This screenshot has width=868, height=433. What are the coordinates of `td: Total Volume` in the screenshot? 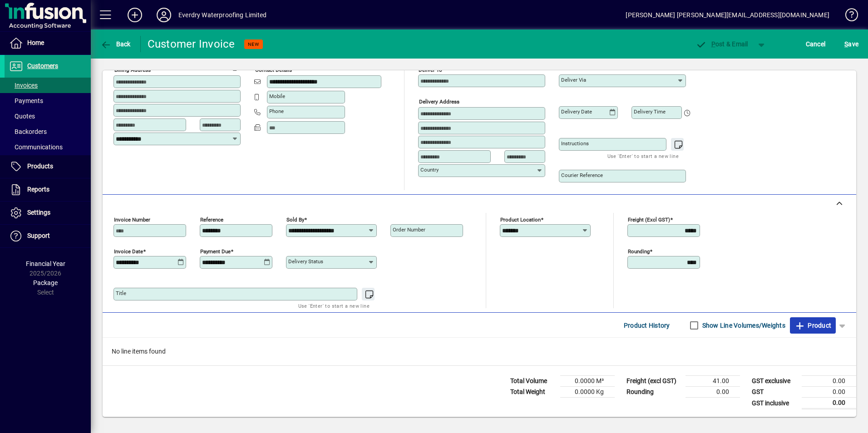 It's located at (533, 381).